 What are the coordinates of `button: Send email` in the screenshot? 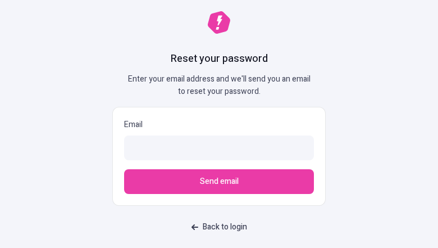 It's located at (219, 181).